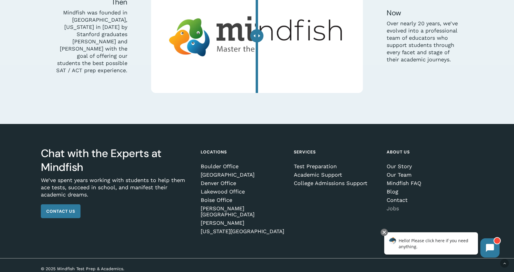 The image size is (514, 272). Describe the element at coordinates (15, 13) in the screenshot. I see `img: Avatar` at that location.